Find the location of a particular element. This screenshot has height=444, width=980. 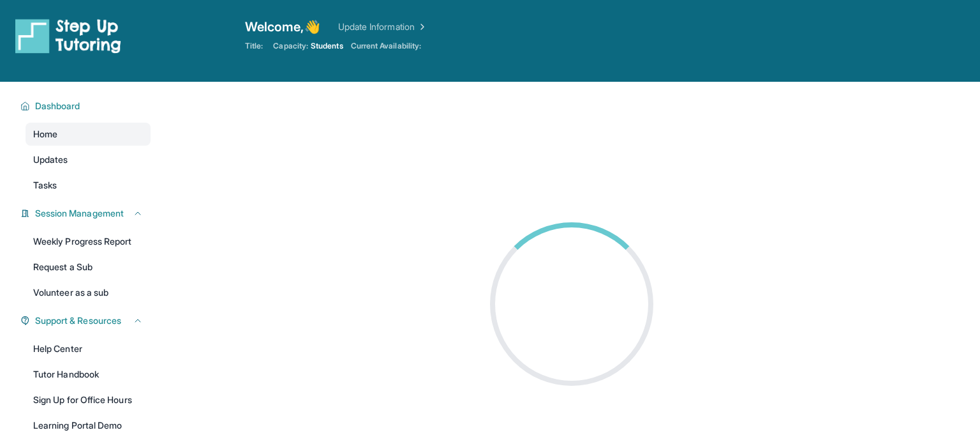

span: Support & Resources is located at coordinates (78, 321).